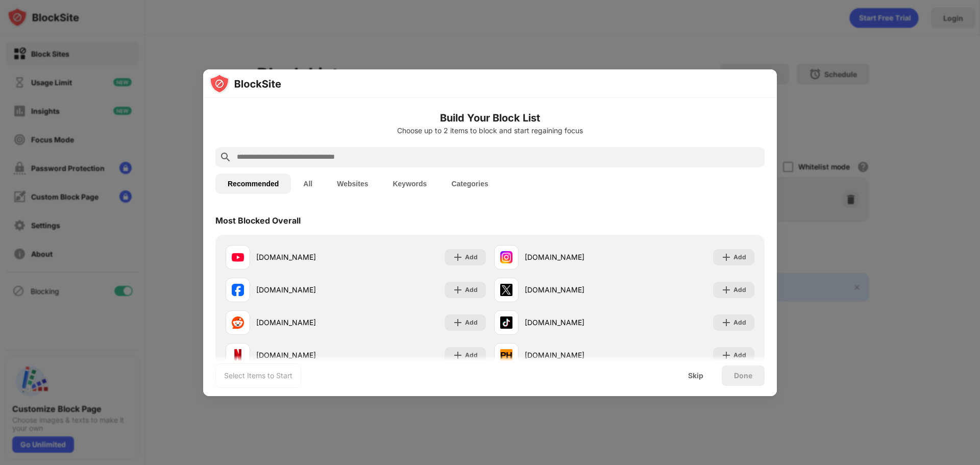 This screenshot has width=980, height=465. I want to click on div: Done, so click(743, 375).